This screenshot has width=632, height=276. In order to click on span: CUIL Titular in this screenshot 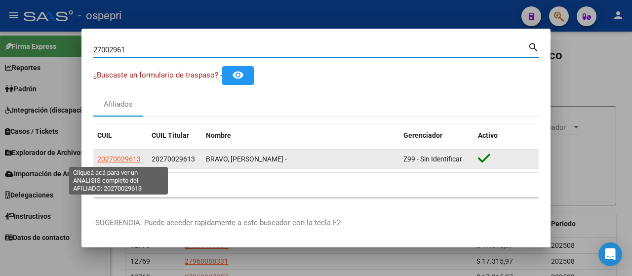, I will do `click(170, 135)`.